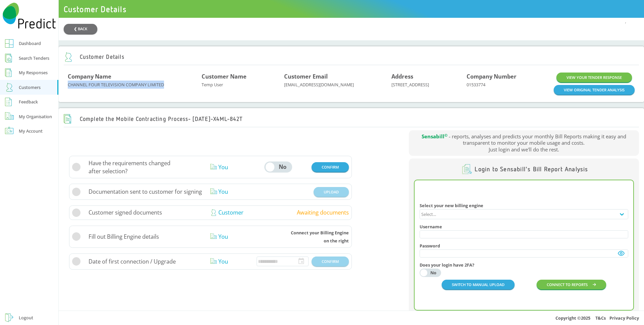 The width and height of the screenshot is (644, 325). What do you see at coordinates (211, 213) in the screenshot?
I see `div: Next steps` at bounding box center [211, 213].